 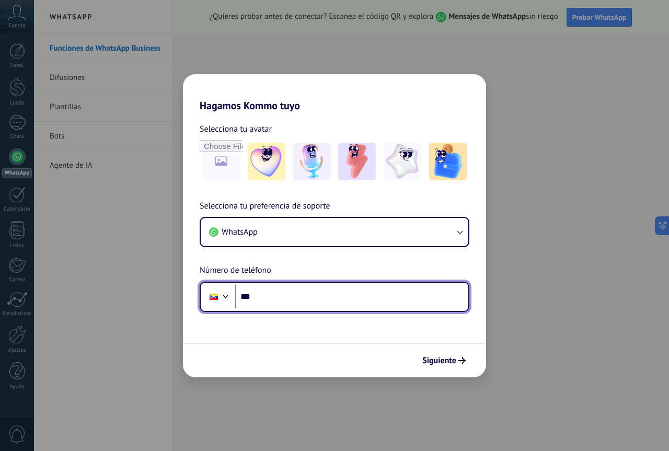 I want to click on span: Siguiente, so click(x=439, y=361).